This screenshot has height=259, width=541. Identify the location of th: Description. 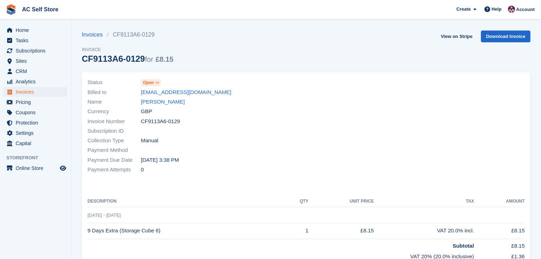
(186, 202).